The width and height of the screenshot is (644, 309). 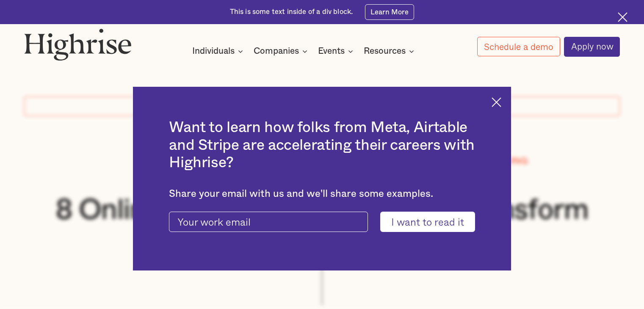 I want to click on a: Schedule a demo, so click(x=519, y=46).